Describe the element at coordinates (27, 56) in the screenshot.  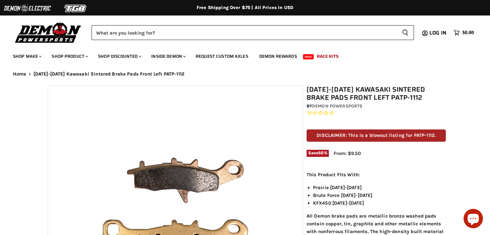
I see `a: Shop Make` at that location.